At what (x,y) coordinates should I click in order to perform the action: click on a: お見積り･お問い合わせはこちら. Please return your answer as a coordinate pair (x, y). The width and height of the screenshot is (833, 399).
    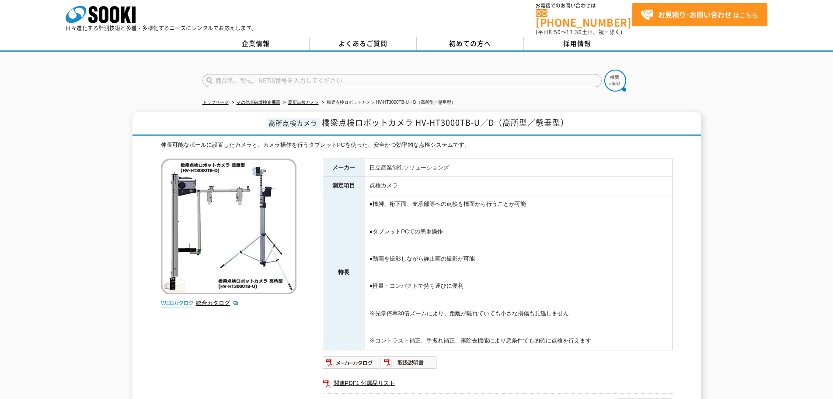
    Looking at the image, I should click on (700, 14).